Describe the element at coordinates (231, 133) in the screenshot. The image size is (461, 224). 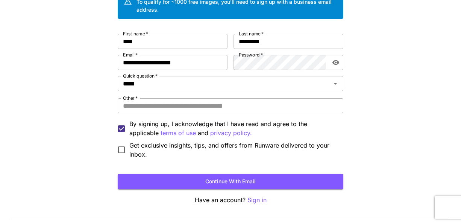
I see `button: By signing up, I acknowledge that I have read and agree to the applicable terms of use and` at that location.